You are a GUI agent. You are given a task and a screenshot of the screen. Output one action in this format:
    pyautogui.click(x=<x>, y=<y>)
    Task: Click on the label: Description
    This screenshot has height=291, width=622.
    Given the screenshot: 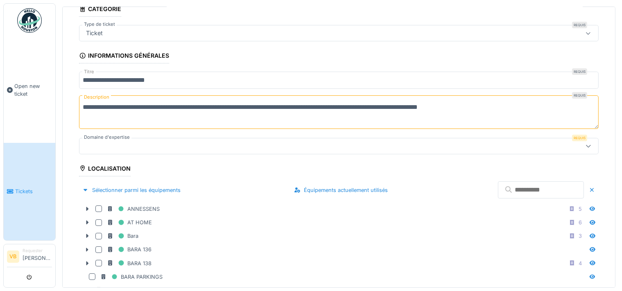 What is the action you would take?
    pyautogui.click(x=97, y=97)
    